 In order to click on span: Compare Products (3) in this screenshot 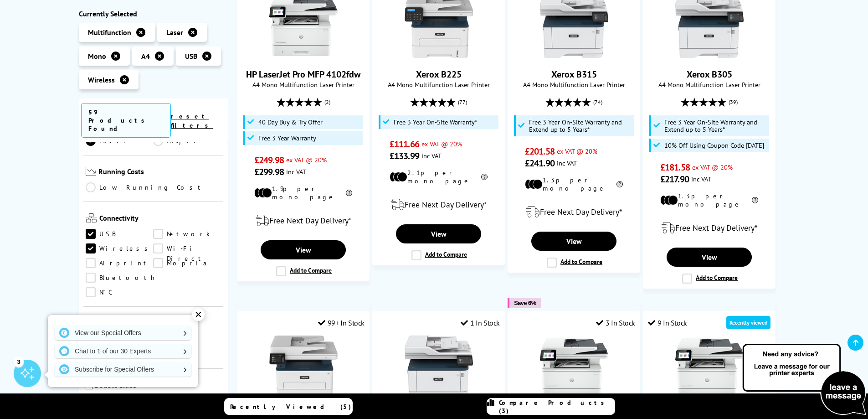, I will do `click(556, 406)`.